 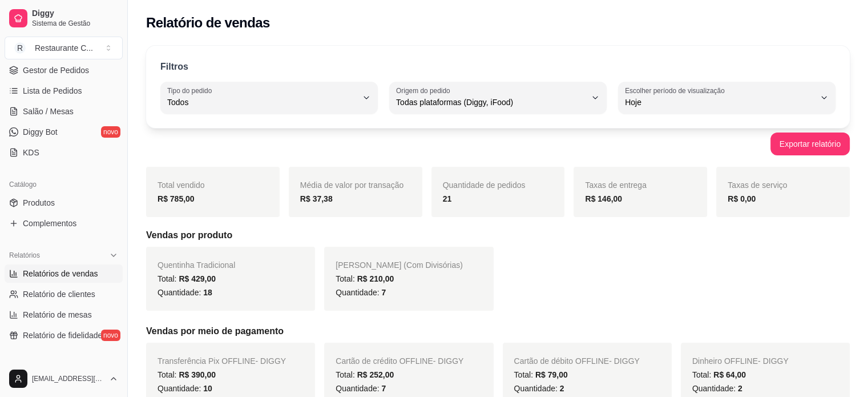 What do you see at coordinates (425, 90) in the screenshot?
I see `label: Origem do pedido` at bounding box center [425, 90].